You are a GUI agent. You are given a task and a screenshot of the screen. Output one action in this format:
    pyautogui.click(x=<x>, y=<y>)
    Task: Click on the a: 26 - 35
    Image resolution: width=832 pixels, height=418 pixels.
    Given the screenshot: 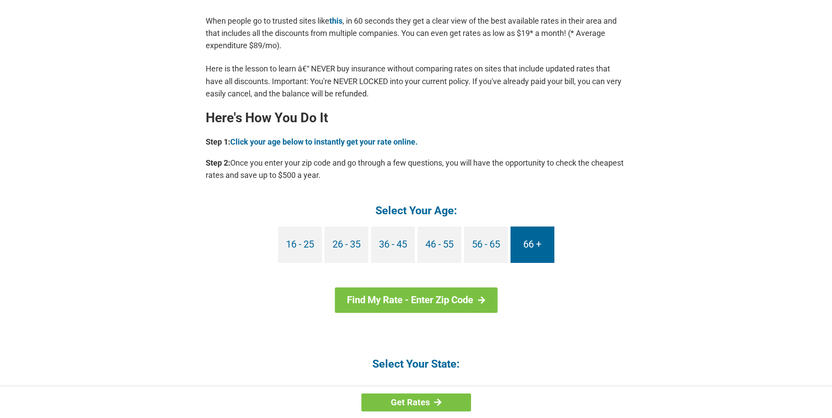 What is the action you would take?
    pyautogui.click(x=346, y=245)
    